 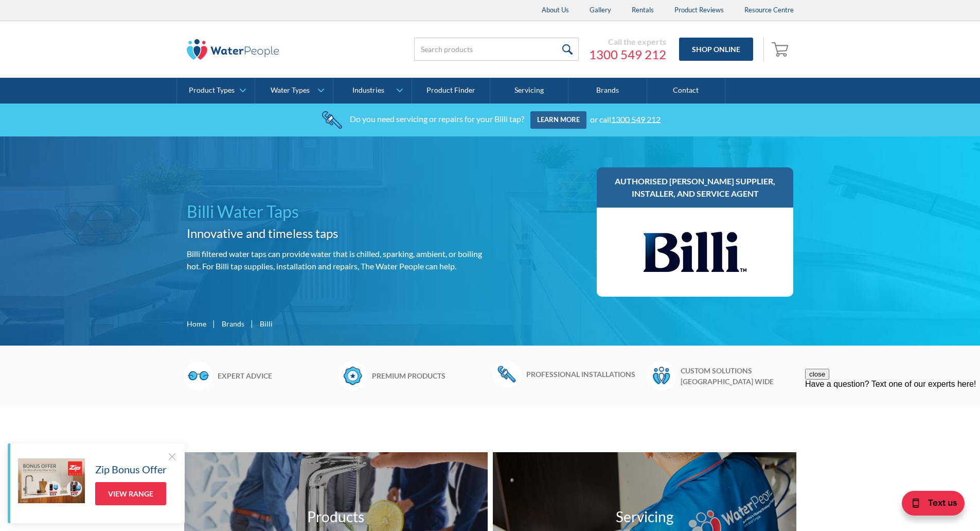 What do you see at coordinates (451, 91) in the screenshot?
I see `a: Product Finder` at bounding box center [451, 91].